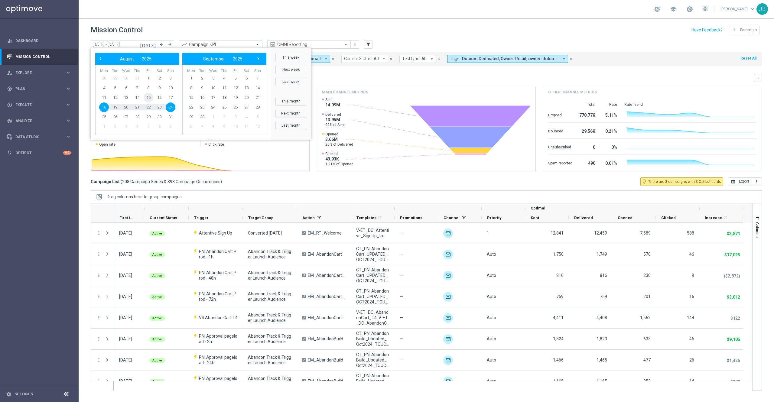 The height and width of the screenshot is (402, 774). I want to click on span: 24, so click(171, 107).